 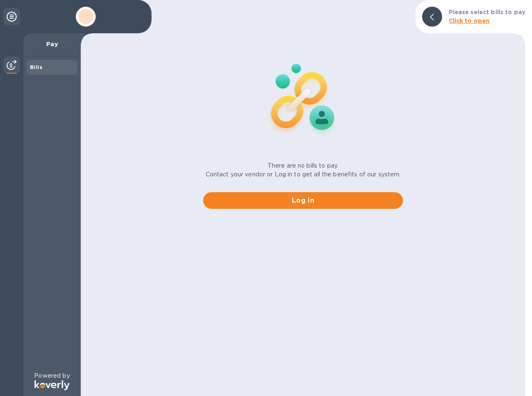 I want to click on p: There are no bills to pay. Contact your vendor or Log in to get all the benefits of our system., so click(x=303, y=170).